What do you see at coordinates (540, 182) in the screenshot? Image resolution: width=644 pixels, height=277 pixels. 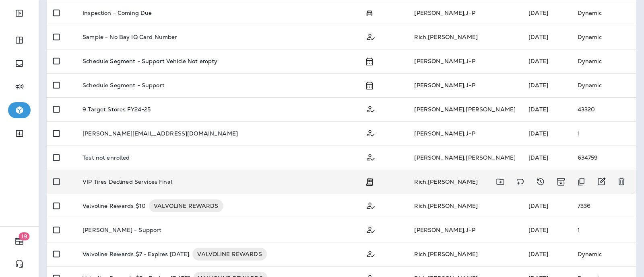 I see `button: View Changelog` at bounding box center [540, 182].